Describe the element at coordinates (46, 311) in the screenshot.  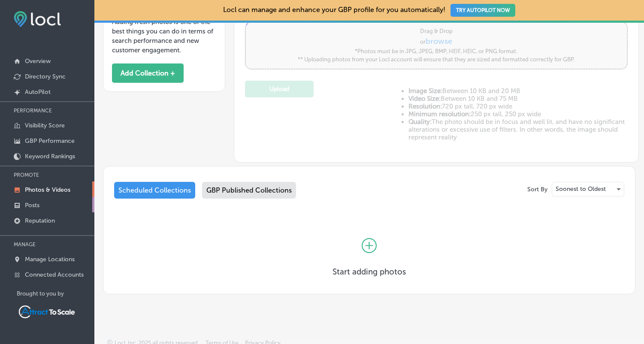
I see `img: Attract To Scale` at that location.